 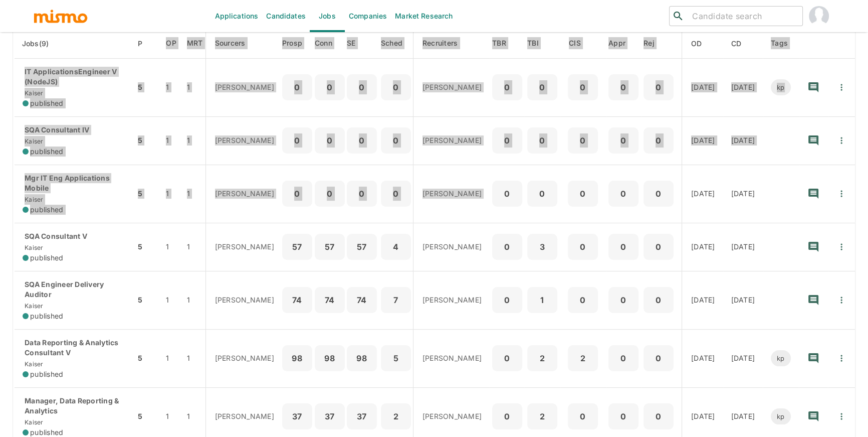 What do you see at coordinates (542, 247) in the screenshot?
I see `p: 3` at bounding box center [542, 247].